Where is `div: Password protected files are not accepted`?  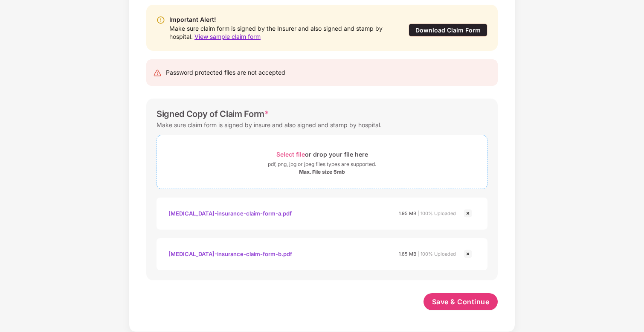 div: Password protected files are not accepted is located at coordinates (226, 73).